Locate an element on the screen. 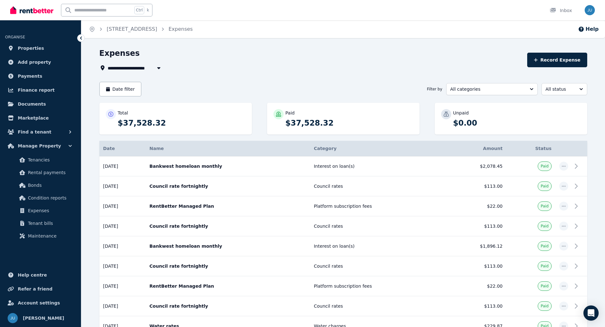 The width and height of the screenshot is (605, 327). span: Help centre is located at coordinates (32, 275).